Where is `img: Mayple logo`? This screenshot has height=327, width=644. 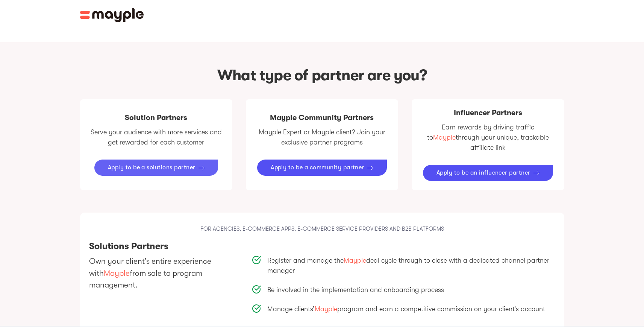
img: Mayple logo is located at coordinates (112, 15).